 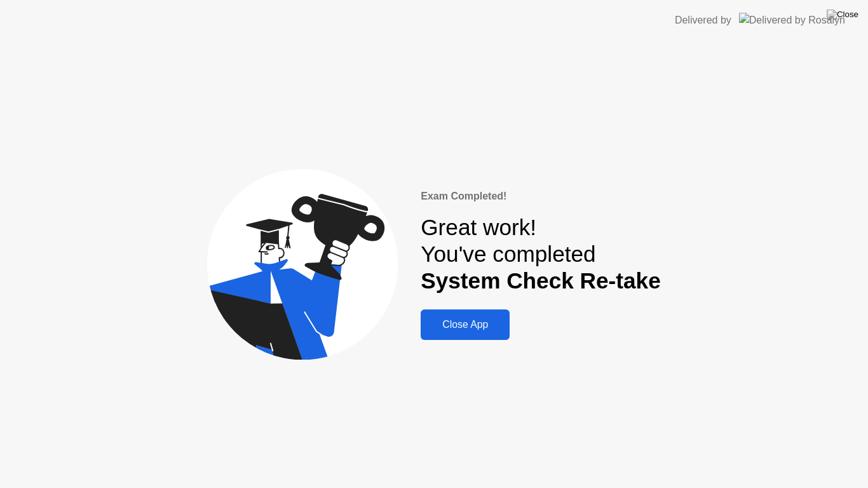 I want to click on div: Exam Completed!, so click(x=540, y=196).